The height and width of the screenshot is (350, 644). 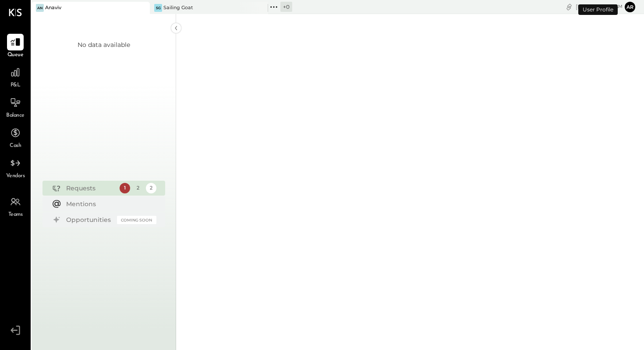 What do you see at coordinates (569, 7) in the screenshot?
I see `div: copy link` at bounding box center [569, 7].